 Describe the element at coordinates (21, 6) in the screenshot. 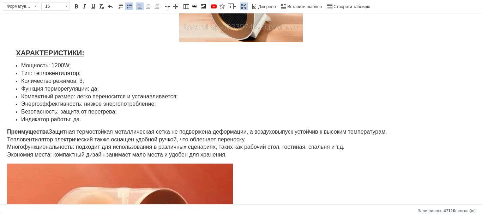

I see `a: Форматування` at that location.